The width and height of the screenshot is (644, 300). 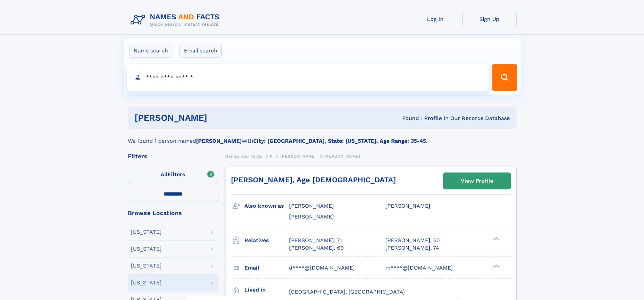 I want to click on span: P, so click(x=271, y=156).